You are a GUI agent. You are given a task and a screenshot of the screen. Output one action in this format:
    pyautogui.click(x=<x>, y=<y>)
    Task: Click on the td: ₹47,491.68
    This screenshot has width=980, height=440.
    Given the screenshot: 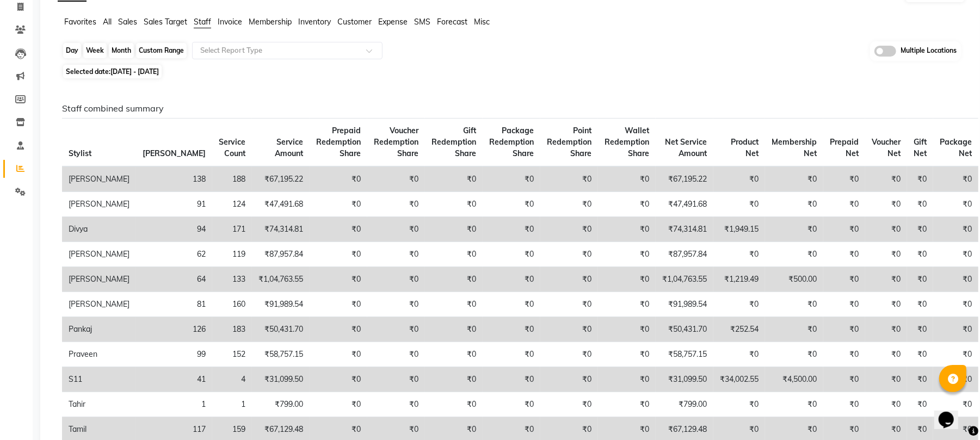 What is the action you would take?
    pyautogui.click(x=281, y=204)
    